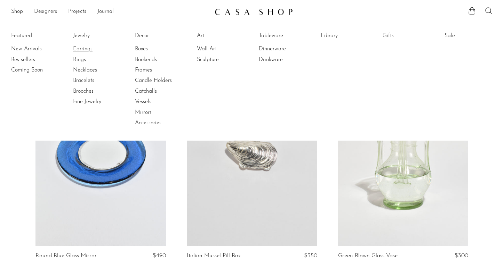 The width and height of the screenshot is (504, 259). Describe the element at coordinates (99, 49) in the screenshot. I see `a: Earrings` at that location.